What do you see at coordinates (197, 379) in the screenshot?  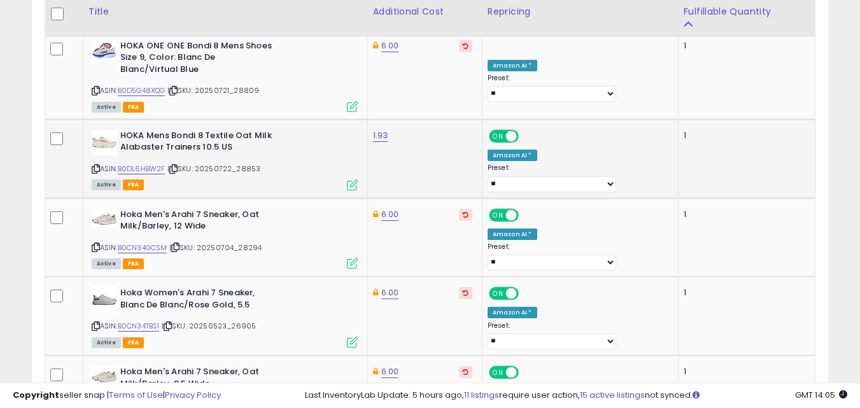 I see `b: Hoka Men's Arahi 7 Sneaker, Oat Milk/Barley, 8.5 Wide` at bounding box center [197, 379].